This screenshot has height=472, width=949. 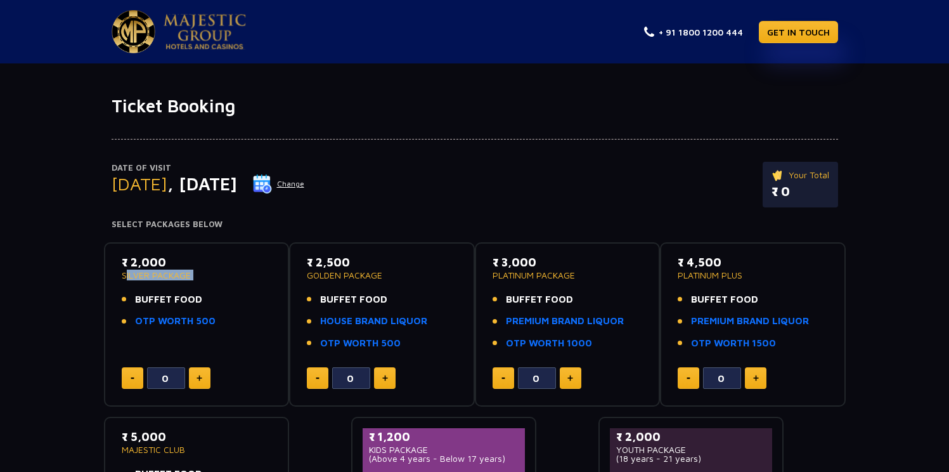 What do you see at coordinates (733, 343) in the screenshot?
I see `a: OTP WORTH 1500` at bounding box center [733, 343].